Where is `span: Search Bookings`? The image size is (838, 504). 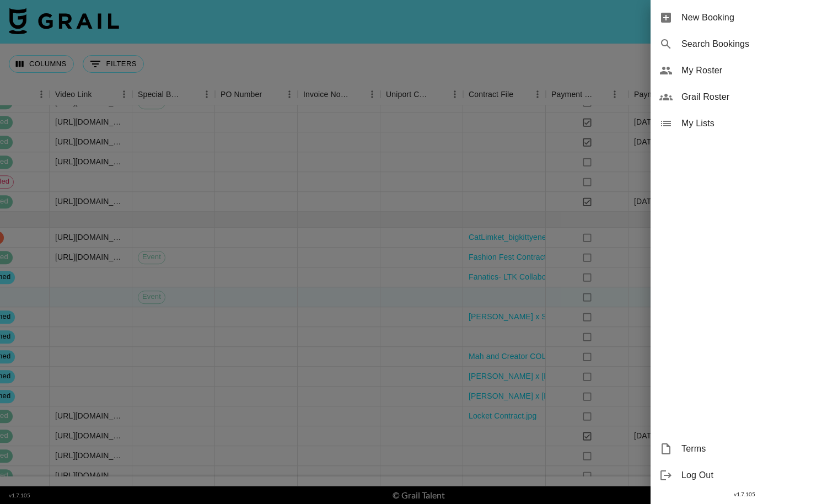
span: Search Bookings is located at coordinates (755, 44).